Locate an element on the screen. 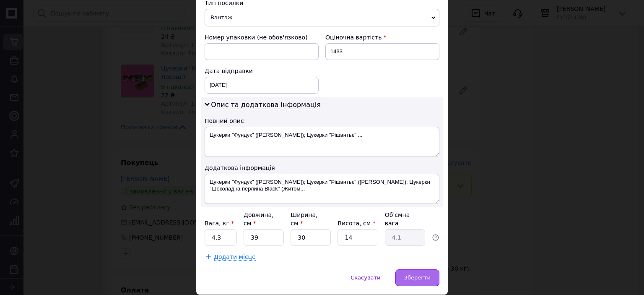  label: Вага, кг is located at coordinates (219, 223).